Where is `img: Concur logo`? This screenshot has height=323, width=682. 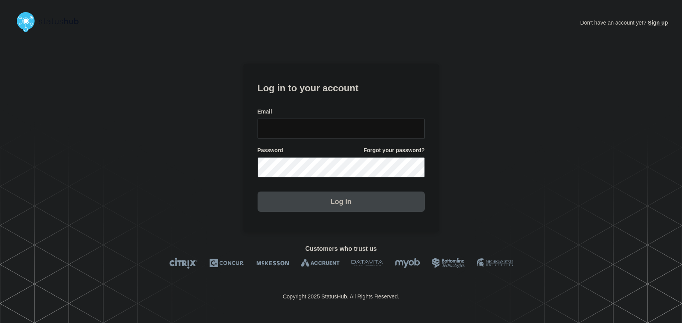 img: Concur logo is located at coordinates (227, 263).